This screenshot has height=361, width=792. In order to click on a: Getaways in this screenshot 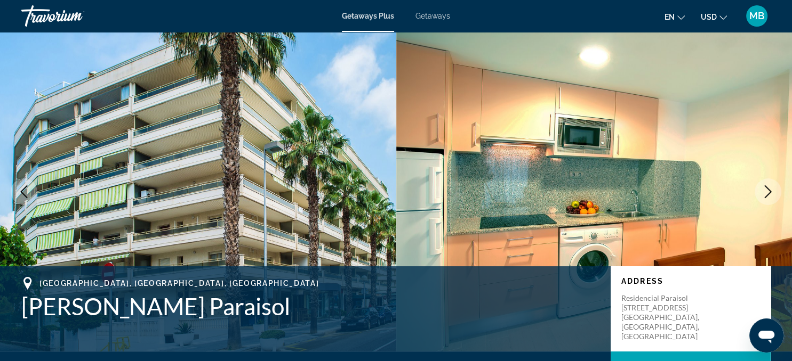, I will do `click(432, 16)`.